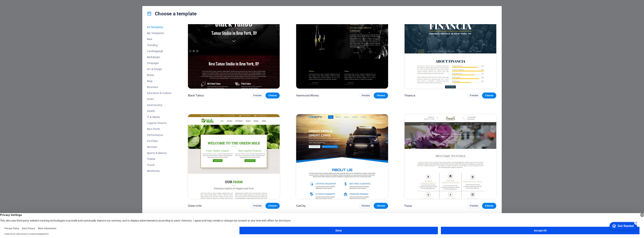 This screenshot has height=238, width=644. I want to click on img: Green mile, so click(234, 157).